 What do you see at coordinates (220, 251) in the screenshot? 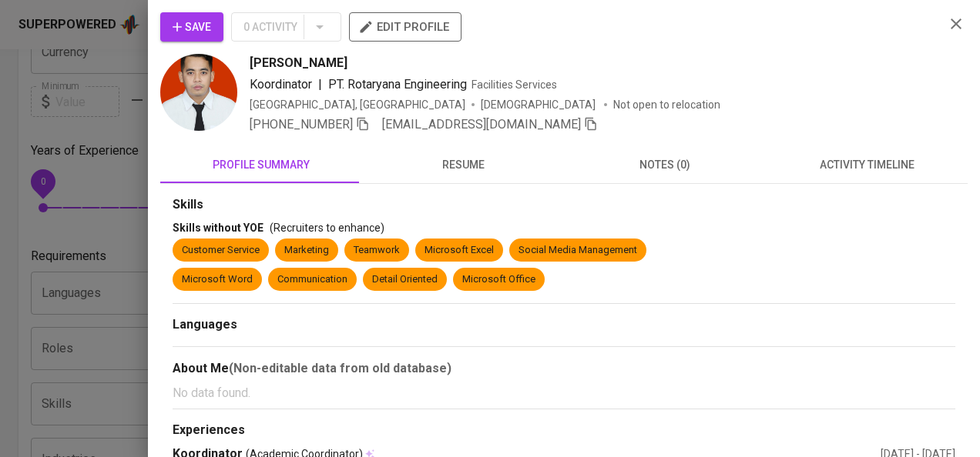
I see `div: Customer Service` at bounding box center [220, 251].